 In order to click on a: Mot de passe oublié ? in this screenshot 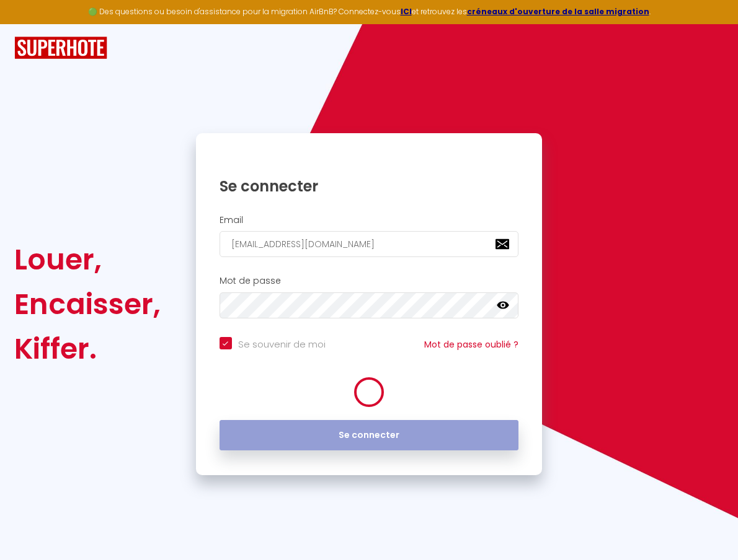, I will do `click(471, 344)`.